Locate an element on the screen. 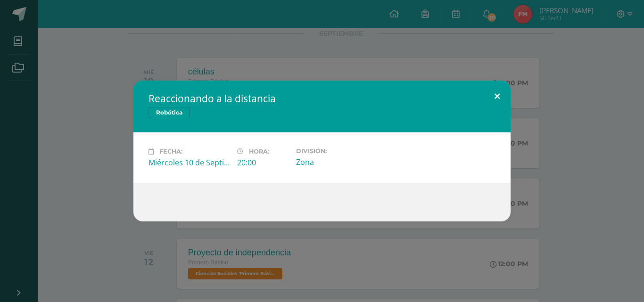 Image resolution: width=644 pixels, height=302 pixels. label: División: is located at coordinates (337, 151).